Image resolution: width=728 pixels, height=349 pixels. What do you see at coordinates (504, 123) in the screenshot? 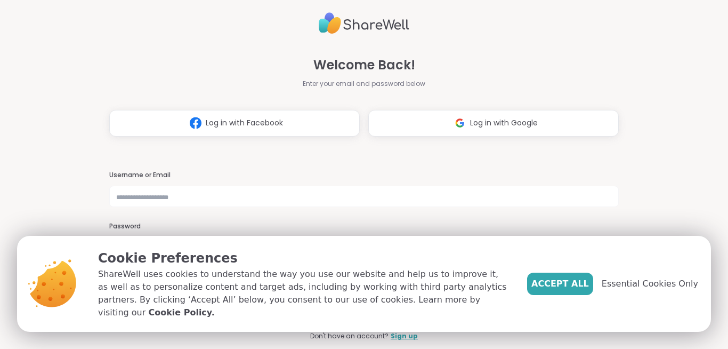
I see `span: Log in with Google` at bounding box center [504, 123].